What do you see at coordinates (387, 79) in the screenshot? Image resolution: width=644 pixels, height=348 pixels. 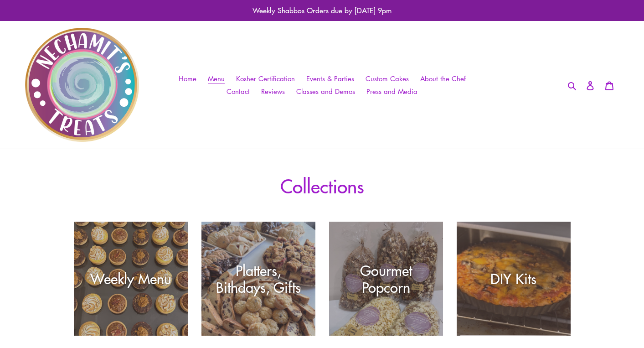 I see `span: Custom Cakes` at bounding box center [387, 79].